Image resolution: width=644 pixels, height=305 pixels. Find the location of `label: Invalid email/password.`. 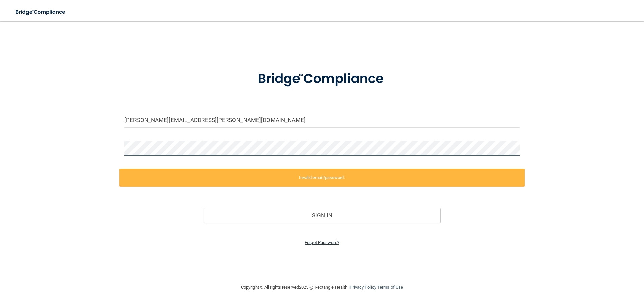

label: Invalid email/password. is located at coordinates (322, 178).